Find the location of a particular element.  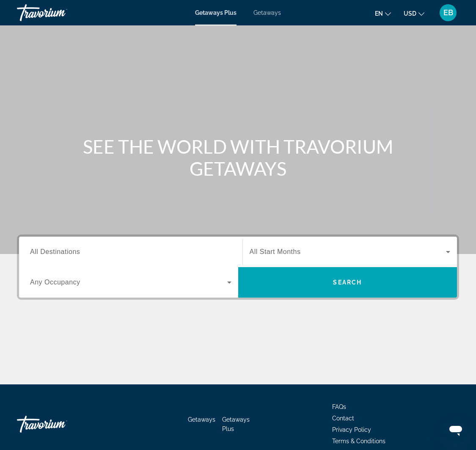

span: Privacy Policy is located at coordinates (352, 429).